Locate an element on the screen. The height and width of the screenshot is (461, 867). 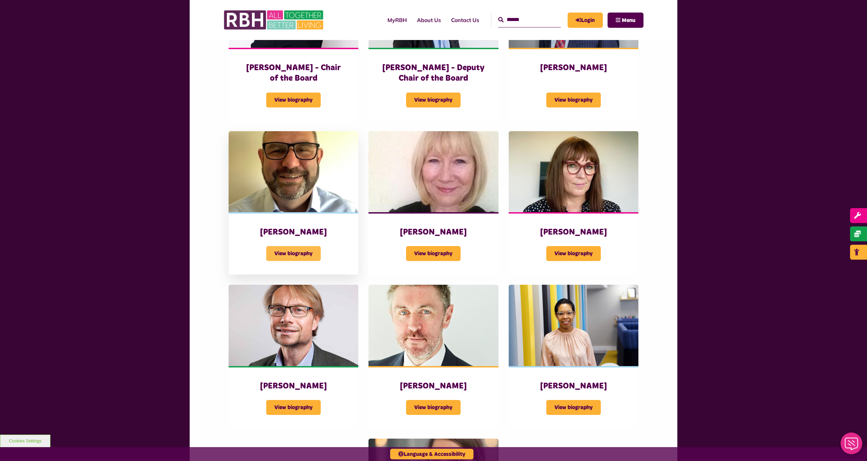
span: Menu is located at coordinates (629, 20).